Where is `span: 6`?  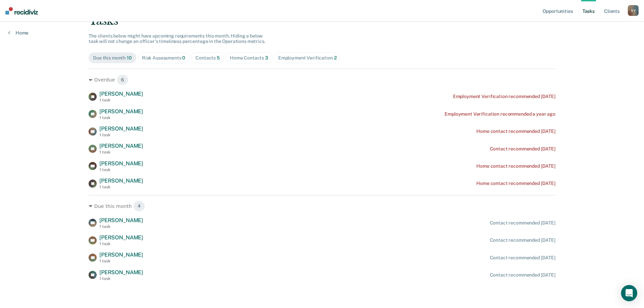
span: 6 is located at coordinates (122, 80).